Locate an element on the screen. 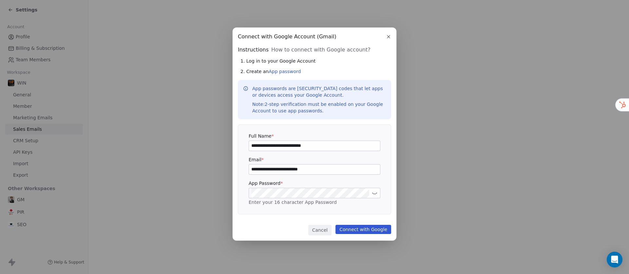  span: Note: is located at coordinates (258, 104).